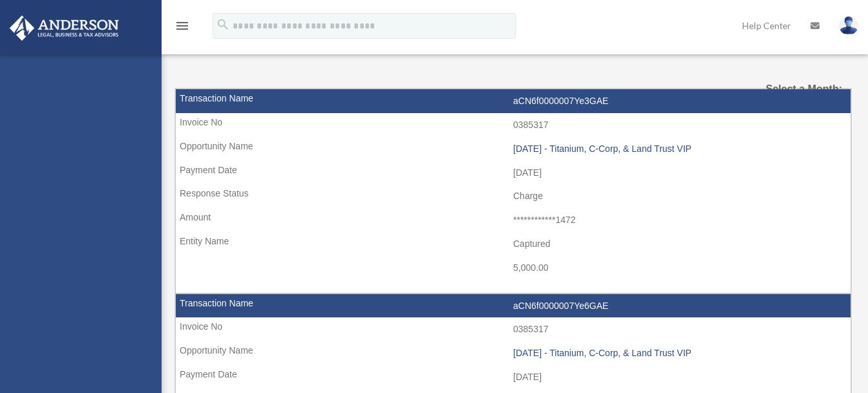 The width and height of the screenshot is (868, 393). I want to click on img: Anderson Advisors Platinum Portal, so click(64, 28).